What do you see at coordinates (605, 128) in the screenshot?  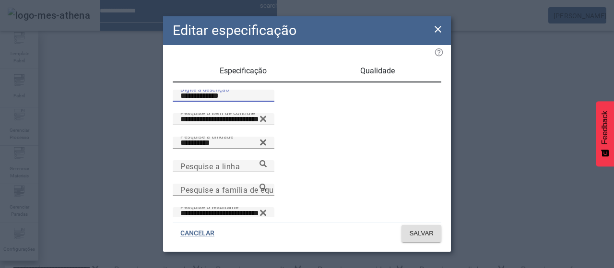 I see `span: Feedback` at bounding box center [605, 128].